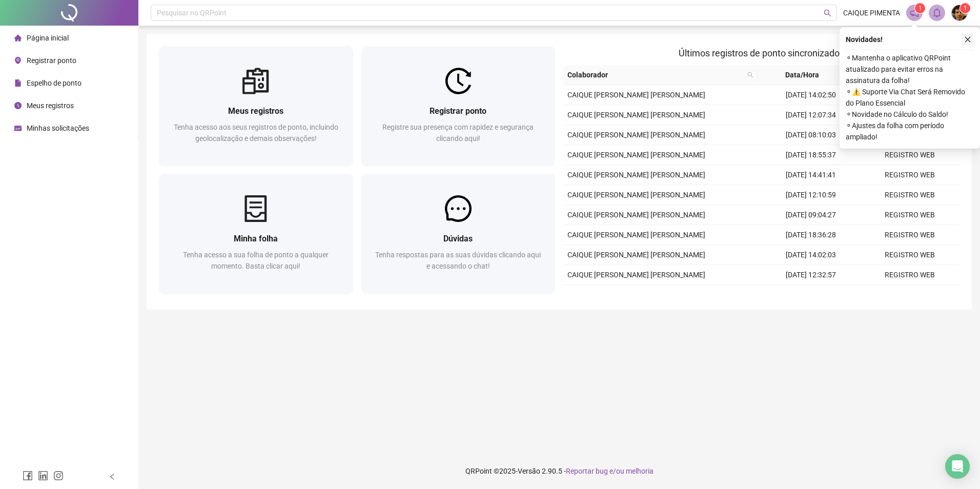  Describe the element at coordinates (256, 238) in the screenshot. I see `span: Minha folha` at that location.